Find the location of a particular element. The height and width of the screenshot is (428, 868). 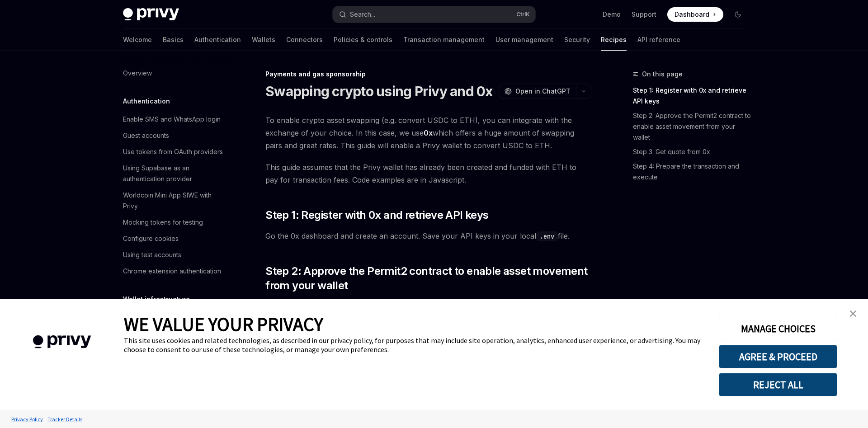

h5: Authentication is located at coordinates (146, 101).